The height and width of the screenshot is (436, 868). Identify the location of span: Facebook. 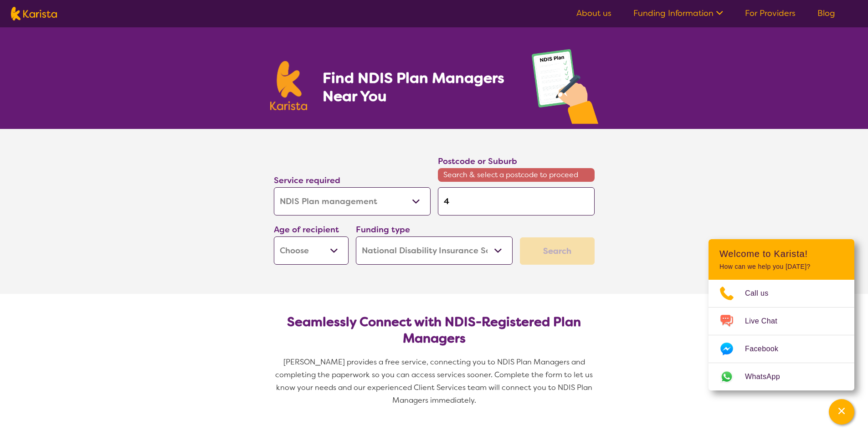
(767, 349).